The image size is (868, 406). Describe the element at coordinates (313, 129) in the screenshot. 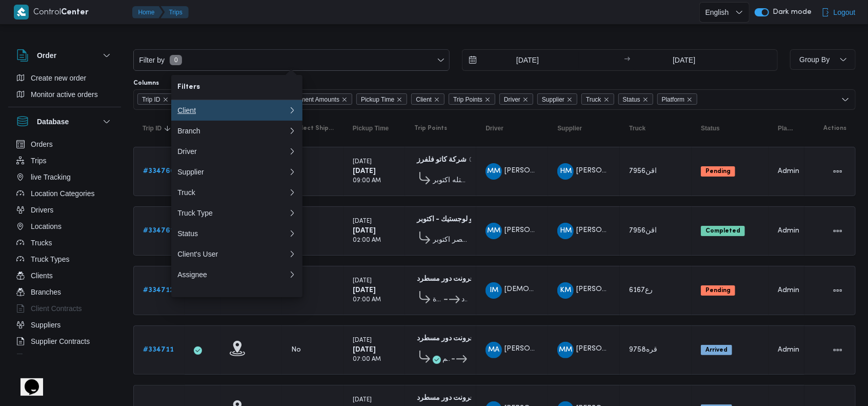

I see `span: Collect Shipment Amounts` at that location.